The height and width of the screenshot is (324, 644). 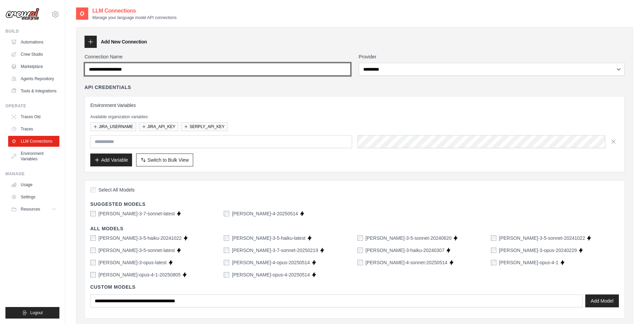 What do you see at coordinates (34, 54) in the screenshot?
I see `a: Crew Studio` at bounding box center [34, 54].